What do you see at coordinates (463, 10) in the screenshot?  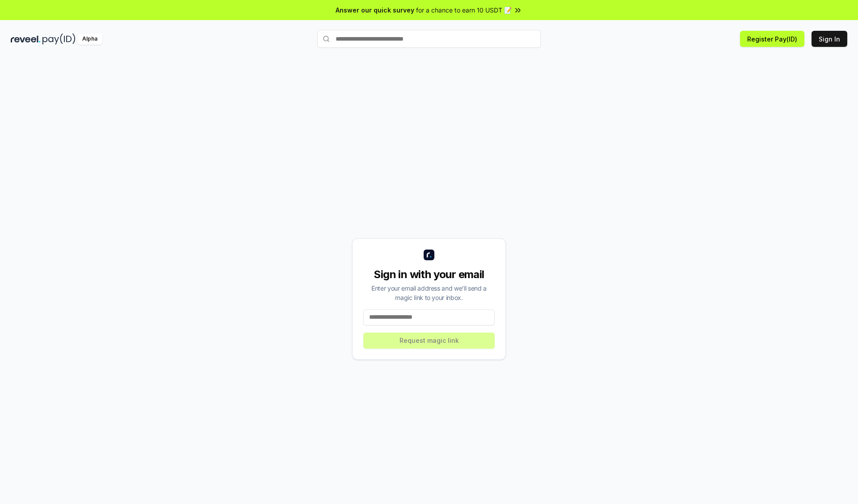 I see `span: for a chance to earn 10 USDT 📝` at bounding box center [463, 10].